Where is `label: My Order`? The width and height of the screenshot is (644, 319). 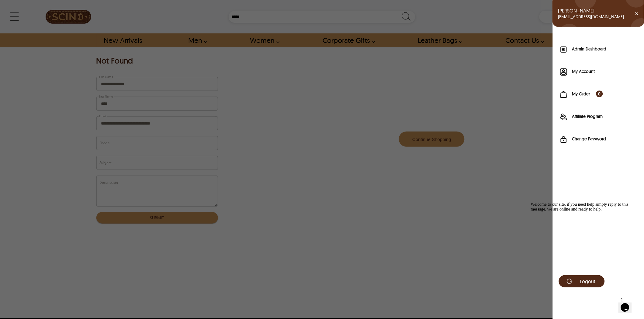 label: My Order is located at coordinates (605, 94).